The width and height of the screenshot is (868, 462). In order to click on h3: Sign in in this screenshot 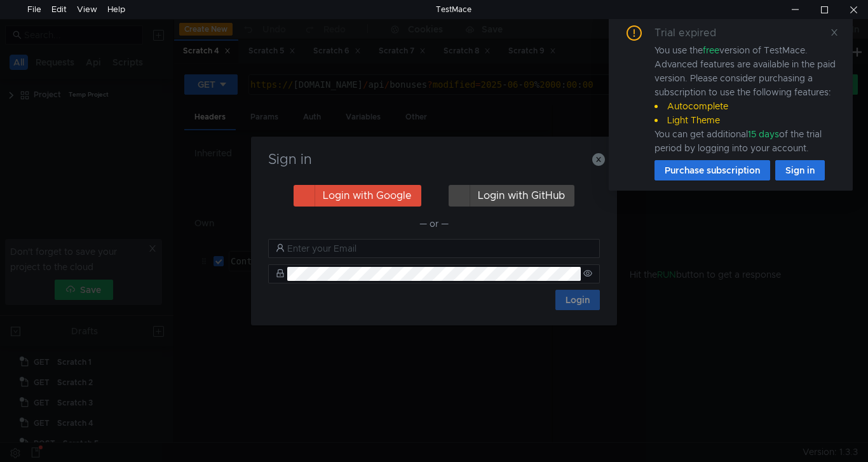, I will do `click(434, 160)`.